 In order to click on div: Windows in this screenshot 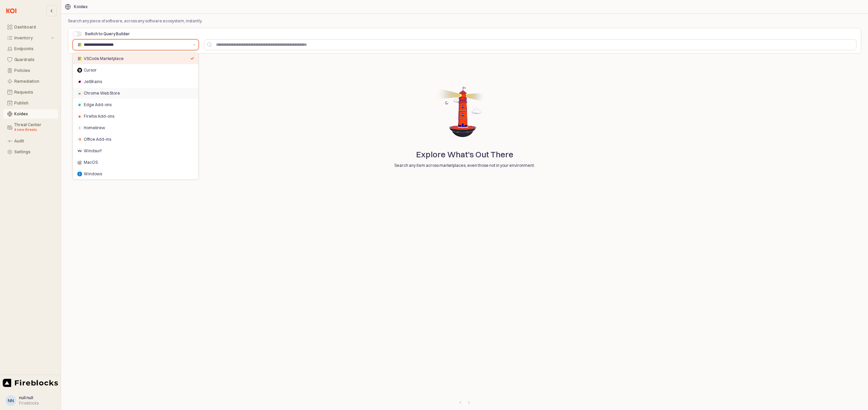, I will do `click(137, 174)`.